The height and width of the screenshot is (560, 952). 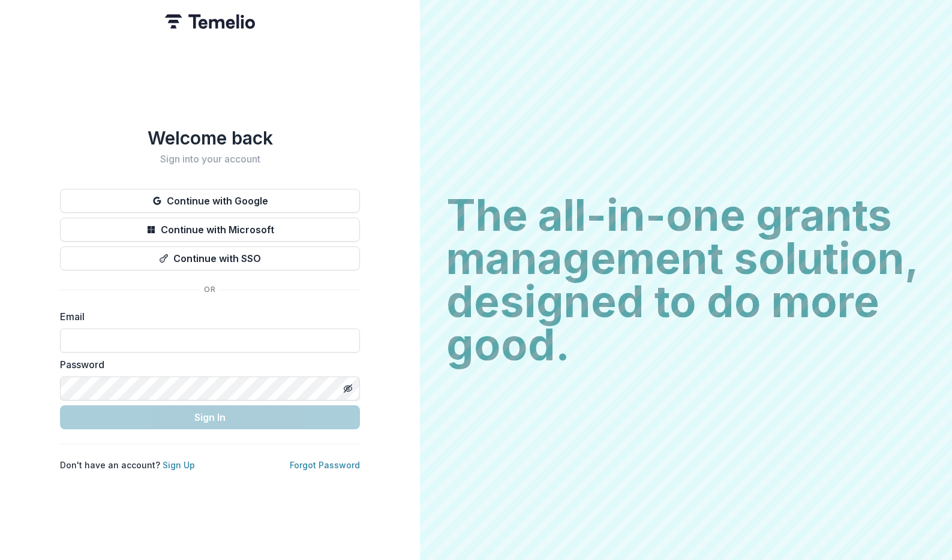 I want to click on label: Email, so click(x=206, y=316).